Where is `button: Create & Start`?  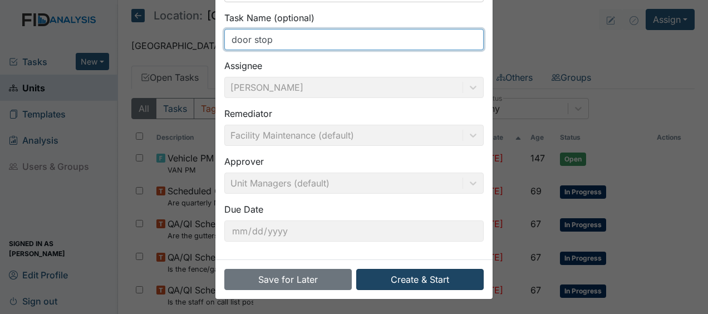 button: Create & Start is located at coordinates (420, 280).